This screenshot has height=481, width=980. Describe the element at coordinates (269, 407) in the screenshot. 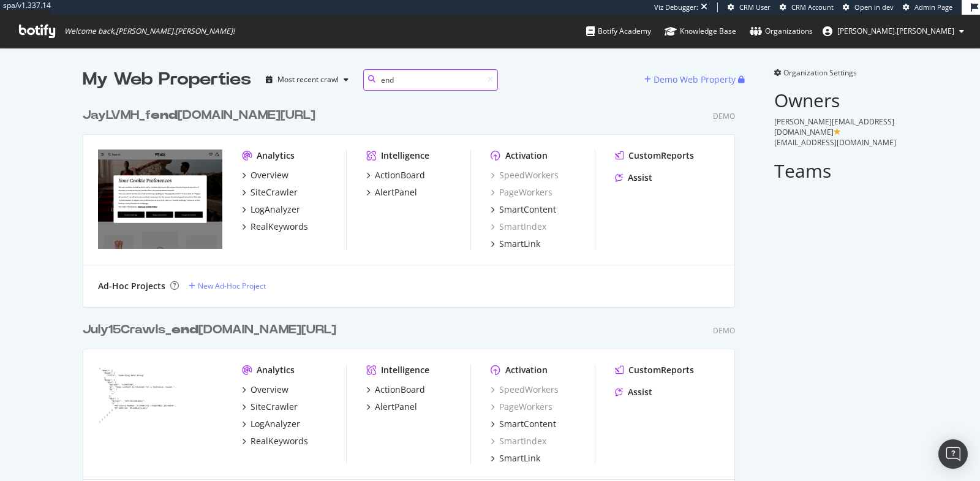

I see `a: SiteCrawler` at that location.